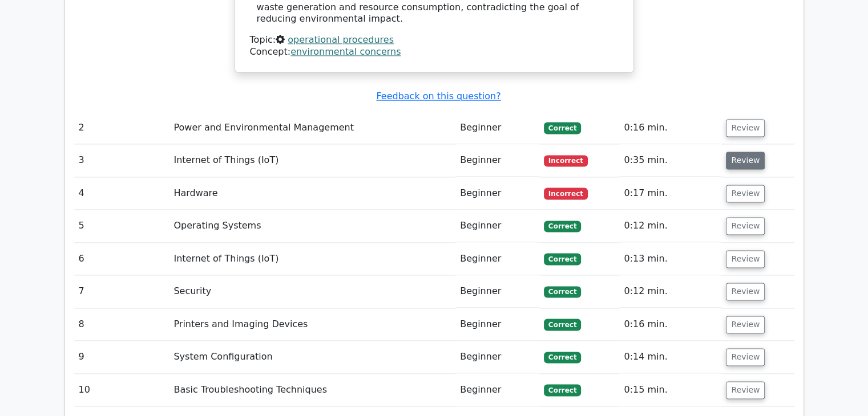 This screenshot has height=416, width=868. I want to click on td: 3, so click(121, 160).